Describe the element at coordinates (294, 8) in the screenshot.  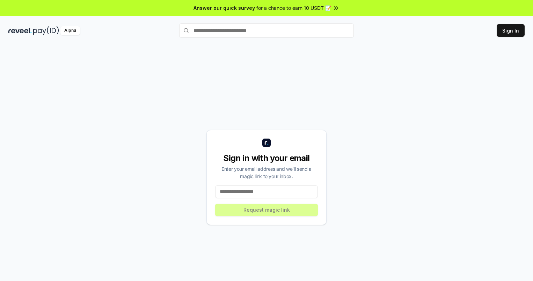
I see `span: for a chance to earn 10 USDT 📝` at that location.